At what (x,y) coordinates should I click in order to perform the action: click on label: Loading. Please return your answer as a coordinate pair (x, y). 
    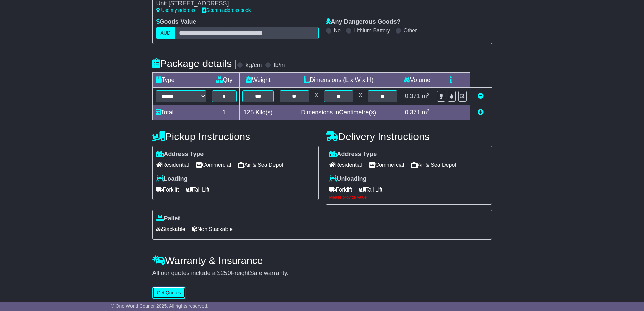
    Looking at the image, I should click on (172, 179).